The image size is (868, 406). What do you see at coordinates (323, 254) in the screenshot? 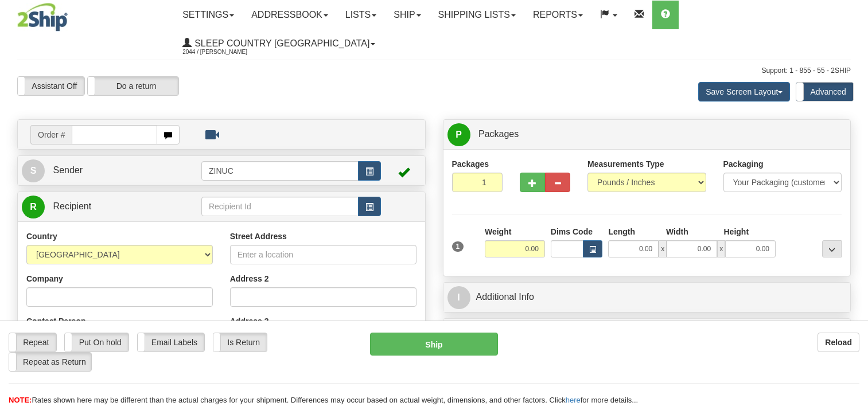
I see `input: Enter a location` at bounding box center [323, 254].